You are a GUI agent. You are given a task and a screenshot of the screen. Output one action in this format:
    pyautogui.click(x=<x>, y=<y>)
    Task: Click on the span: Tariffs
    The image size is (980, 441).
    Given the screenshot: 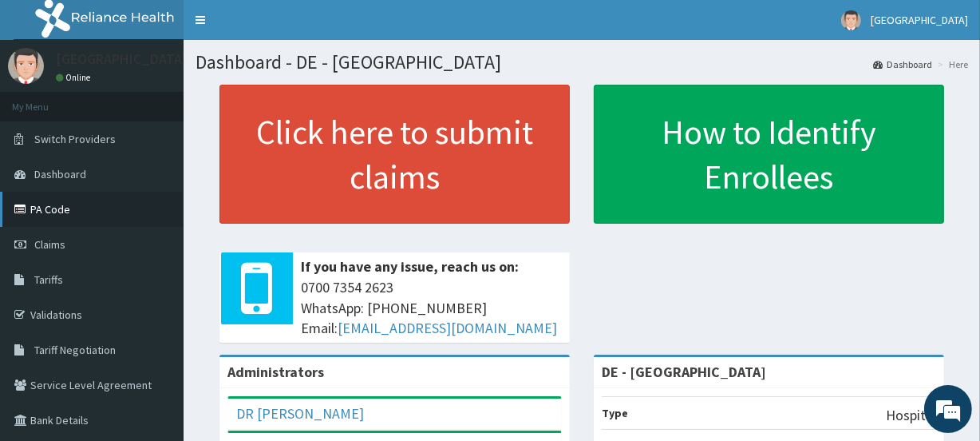 What is the action you would take?
    pyautogui.click(x=49, y=279)
    